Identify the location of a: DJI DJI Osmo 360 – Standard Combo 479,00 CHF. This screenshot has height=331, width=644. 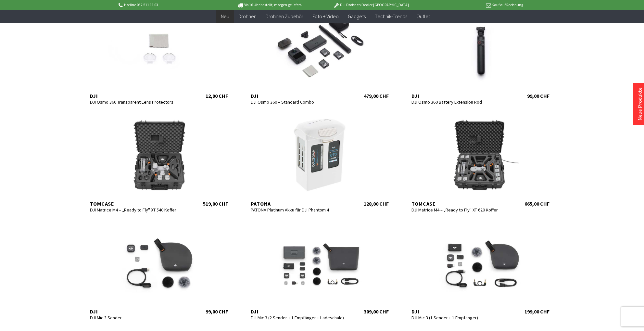
(320, 54).